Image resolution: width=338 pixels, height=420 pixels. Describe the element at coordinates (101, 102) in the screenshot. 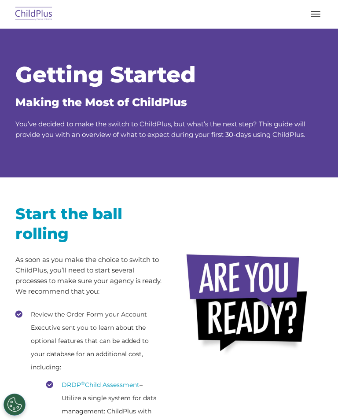

I see `span: Making the Most of ChildPlus` at that location.